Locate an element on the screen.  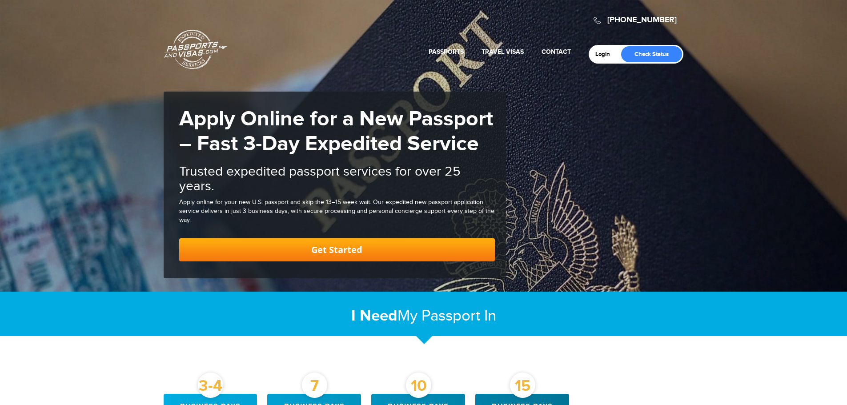
div: 15 is located at coordinates (523, 385).